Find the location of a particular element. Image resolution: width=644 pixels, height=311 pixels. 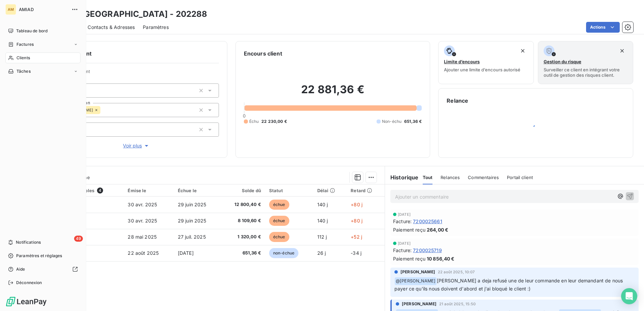

span: 0 is located at coordinates (244, 116).